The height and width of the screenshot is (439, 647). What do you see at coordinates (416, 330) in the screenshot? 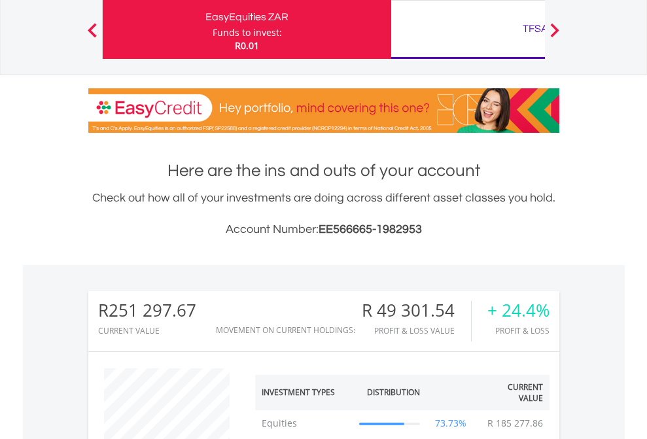
I see `div: Profit & Loss Value` at bounding box center [416, 330].